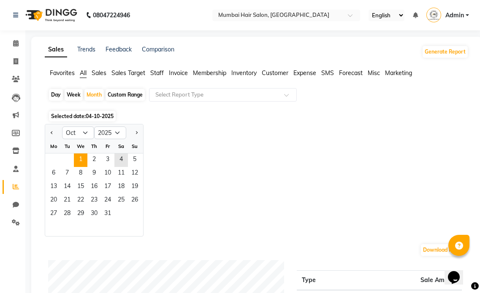  I want to click on span: Admin, so click(455, 15).